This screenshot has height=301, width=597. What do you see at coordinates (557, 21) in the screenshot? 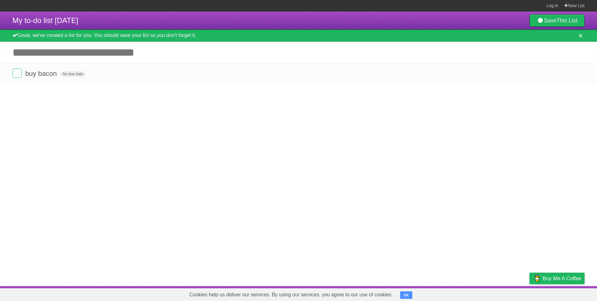
I see `a: SaveThis List` at bounding box center [557, 21].